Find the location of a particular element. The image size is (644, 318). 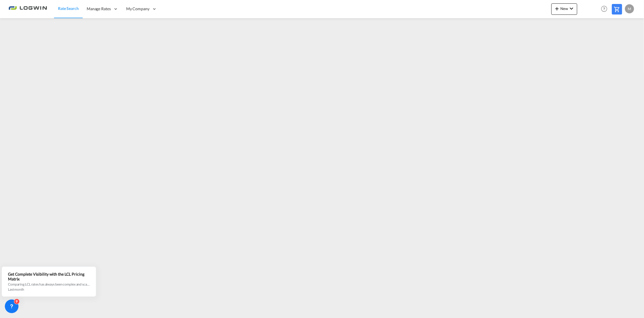

span: Help is located at coordinates (604, 9).